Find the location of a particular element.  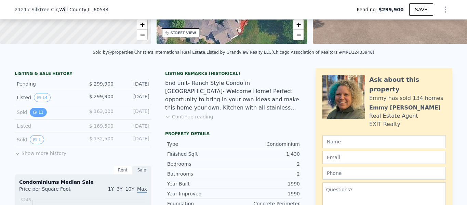

button: Show Options is located at coordinates (446, 10).